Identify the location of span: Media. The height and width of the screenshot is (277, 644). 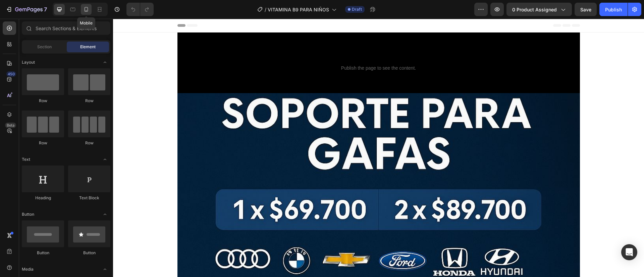
(28, 269).